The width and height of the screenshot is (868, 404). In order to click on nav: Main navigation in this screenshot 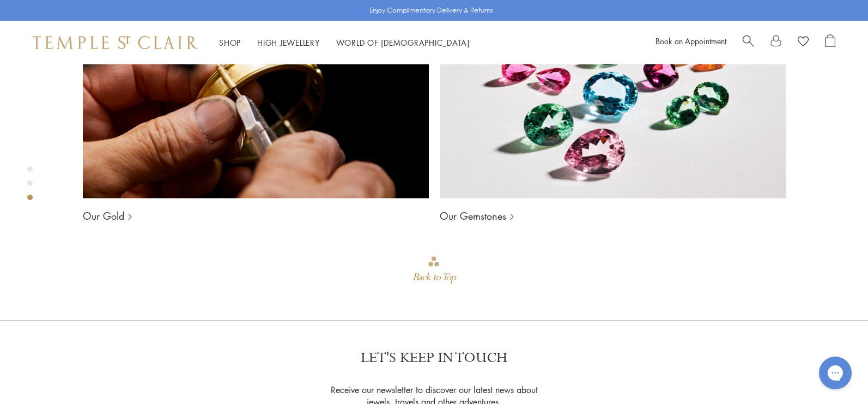, I will do `click(344, 42)`.